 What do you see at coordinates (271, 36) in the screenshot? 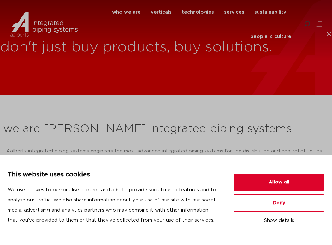
I see `a: people & culture` at bounding box center [271, 36].